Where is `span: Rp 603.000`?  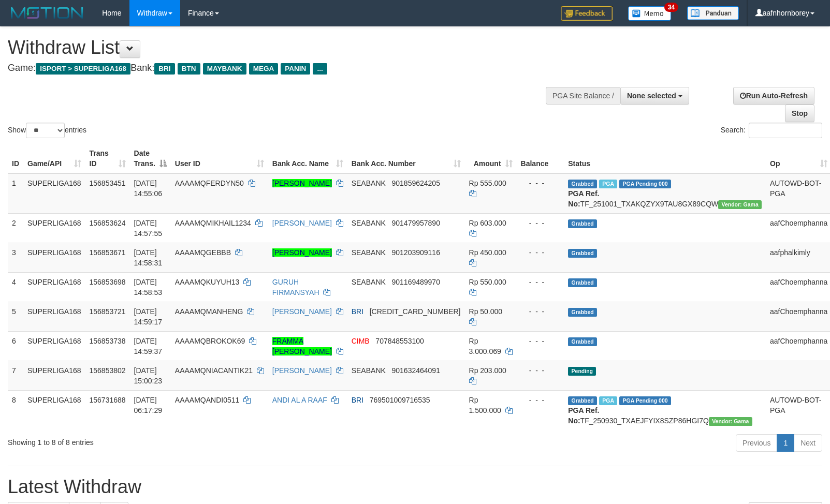
span: Rp 603.000 is located at coordinates (487, 223).